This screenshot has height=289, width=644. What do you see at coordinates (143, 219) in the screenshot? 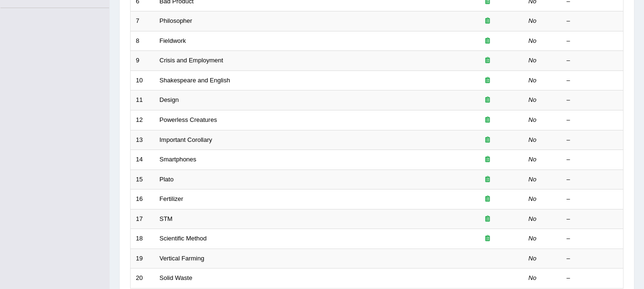
I see `td: 17` at bounding box center [143, 219].